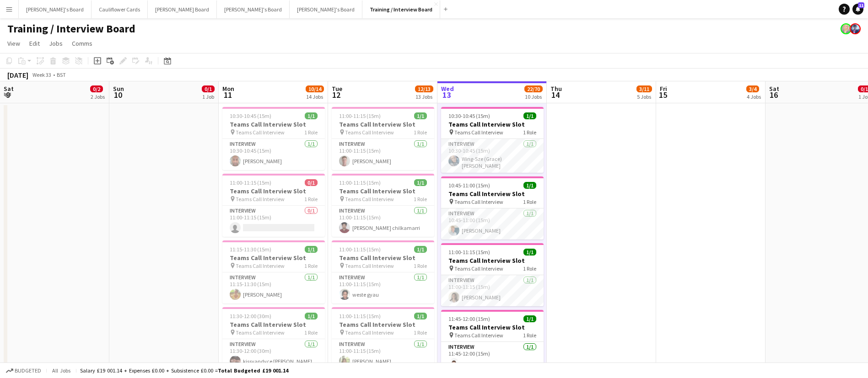 This screenshot has height=378, width=868. I want to click on app-job-card: 11:45-12:00 (15m)1/1Teams Call Interview Slot Teams Call Interview1 RoleInterview1/111:45-12:00 (..., so click(492, 341).